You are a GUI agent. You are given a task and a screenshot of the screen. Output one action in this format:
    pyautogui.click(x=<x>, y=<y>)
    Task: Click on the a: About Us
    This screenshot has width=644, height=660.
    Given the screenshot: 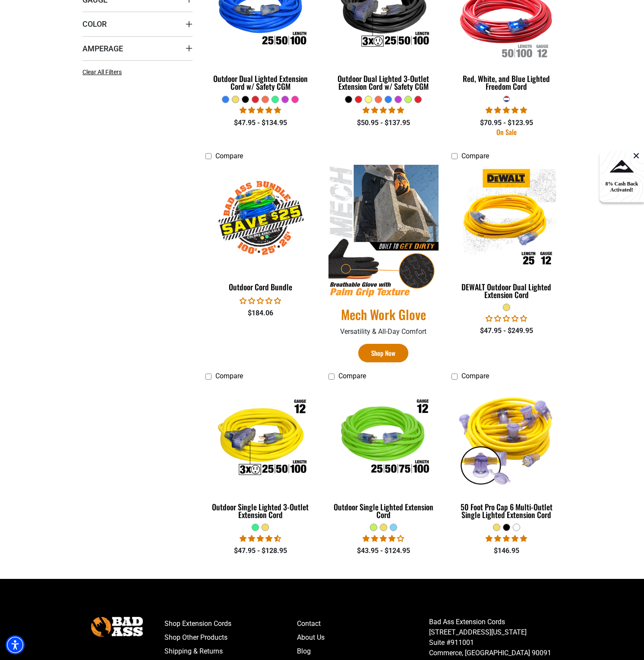 What is the action you would take?
    pyautogui.click(x=363, y=638)
    